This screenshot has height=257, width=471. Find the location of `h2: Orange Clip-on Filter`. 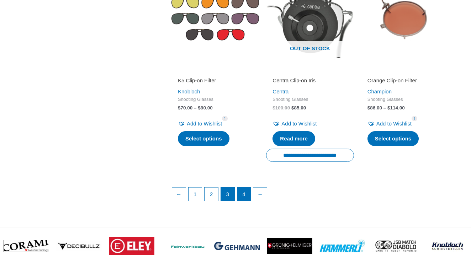

h2: Orange Clip-on Filter is located at coordinates (405, 80).